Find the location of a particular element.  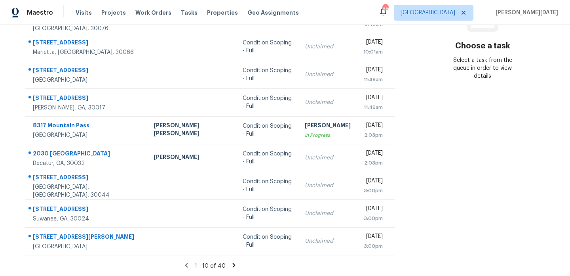

div: 10:01am is located at coordinates (373, 52).